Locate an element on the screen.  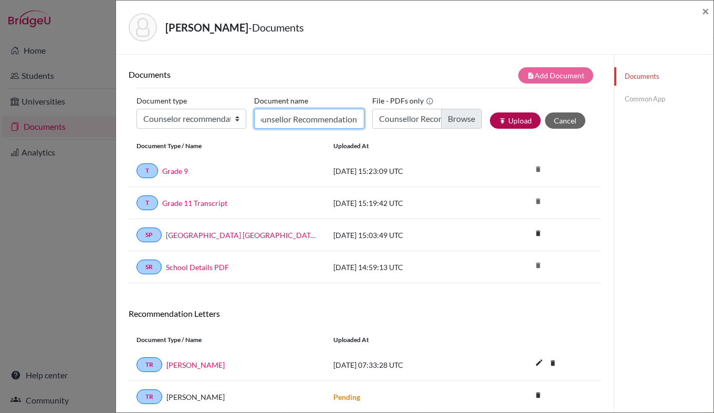
button: Cancel is located at coordinates (565, 120).